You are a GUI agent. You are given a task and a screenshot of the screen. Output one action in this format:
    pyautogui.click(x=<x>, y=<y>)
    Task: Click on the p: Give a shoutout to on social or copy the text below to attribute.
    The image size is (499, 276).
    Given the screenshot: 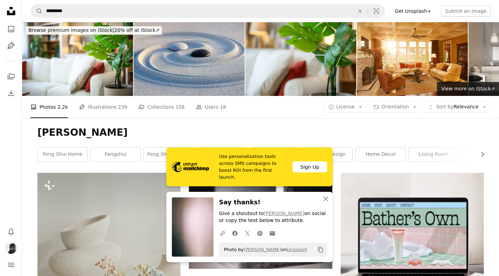 What is the action you would take?
    pyautogui.click(x=273, y=217)
    